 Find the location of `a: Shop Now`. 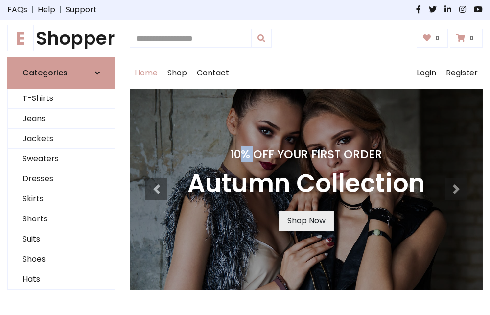

a: Shop Now is located at coordinates (306, 221).